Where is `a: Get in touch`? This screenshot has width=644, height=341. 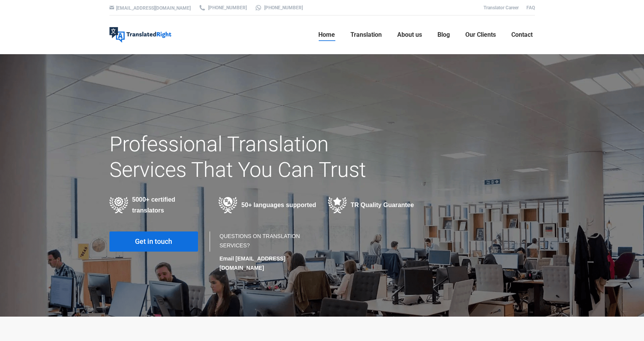
a: Get in touch is located at coordinates (154, 241).